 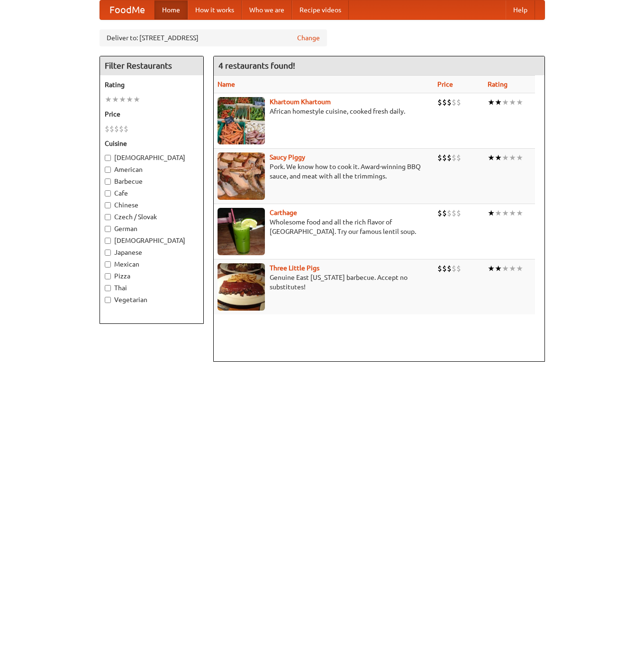 What do you see at coordinates (152, 229) in the screenshot?
I see `label: German` at bounding box center [152, 229].